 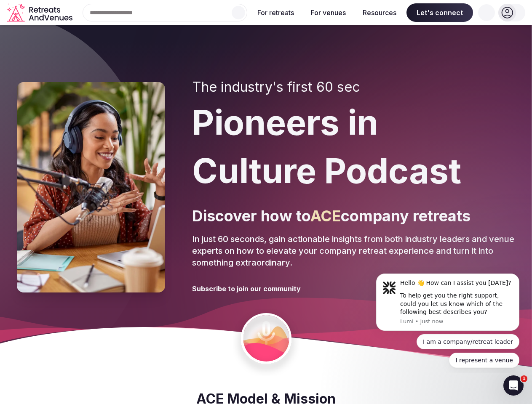 I want to click on h1: Pioneers in Culture Podcast, so click(x=353, y=147).